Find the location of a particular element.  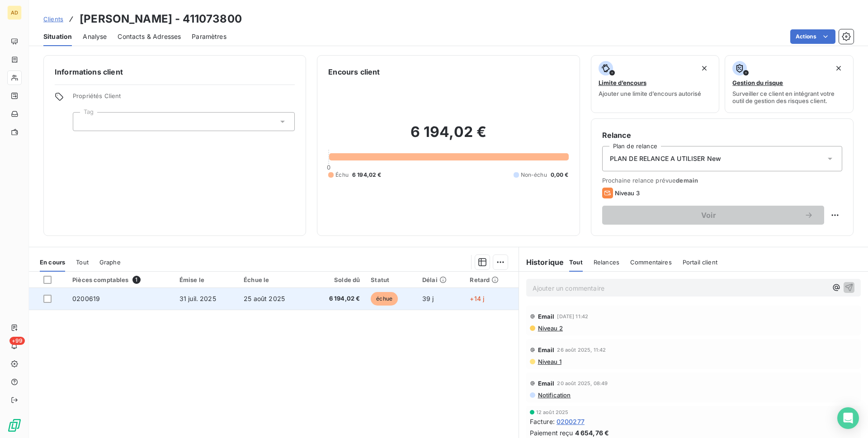

button: Gestion du risqueSurveiller ce client en intégrant votre outil de gestion des risques client. is located at coordinates (789, 84).